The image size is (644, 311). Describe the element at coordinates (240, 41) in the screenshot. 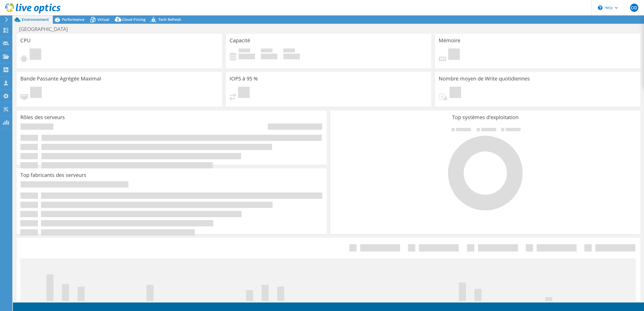

I see `h3: Capacité` at that location.